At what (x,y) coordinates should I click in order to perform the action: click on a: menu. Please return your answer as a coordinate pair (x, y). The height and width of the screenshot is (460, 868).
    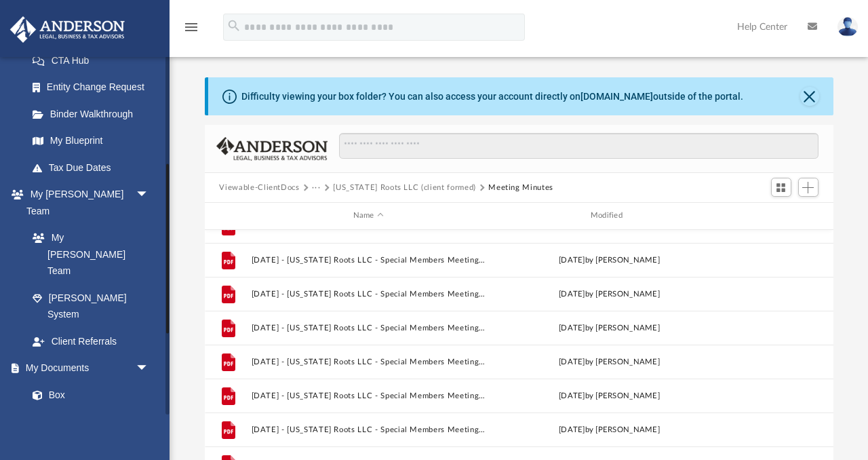
    Looking at the image, I should click on (191, 30).